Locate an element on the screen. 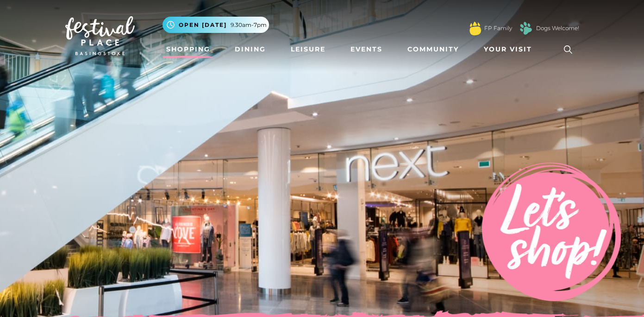 The image size is (644, 317). a: Your Visit is located at coordinates (510, 49).